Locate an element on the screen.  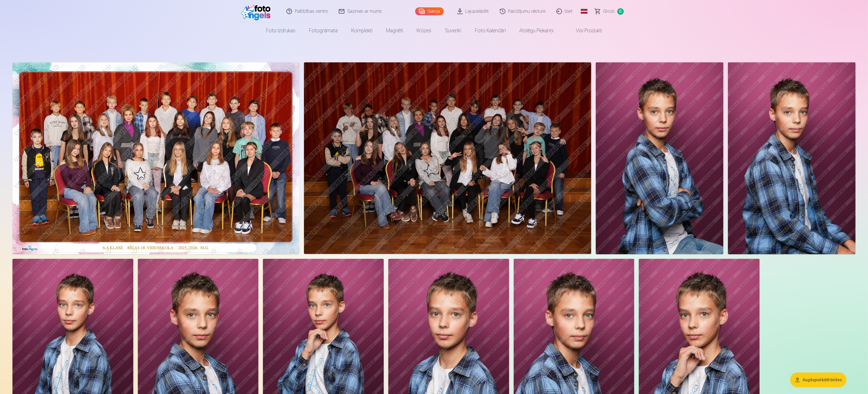
img: /fa1 is located at coordinates (257, 11).